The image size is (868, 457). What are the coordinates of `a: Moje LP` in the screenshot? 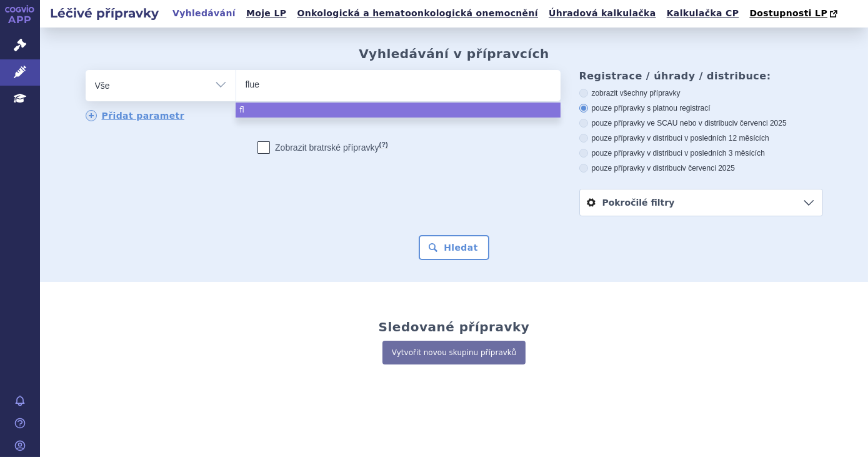 It's located at (266, 13).